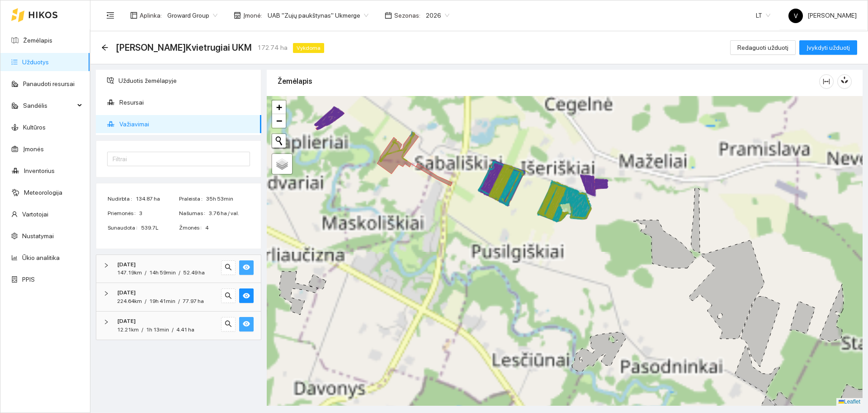 Image resolution: width=868 pixels, height=413 pixels. Describe the element at coordinates (130, 273) in the screenshot. I see `span: 147.19km` at that location.